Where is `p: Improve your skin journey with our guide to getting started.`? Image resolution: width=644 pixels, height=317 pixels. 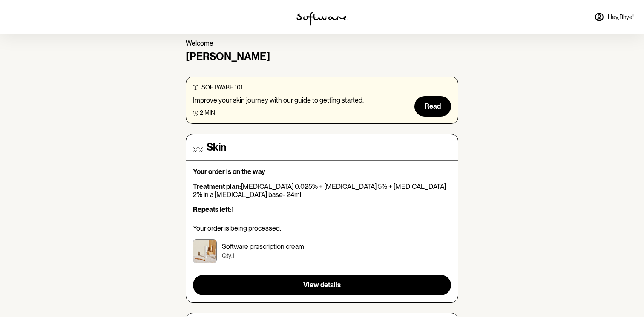
p: Improve your skin journey with our guide to getting started. is located at coordinates (278, 100).